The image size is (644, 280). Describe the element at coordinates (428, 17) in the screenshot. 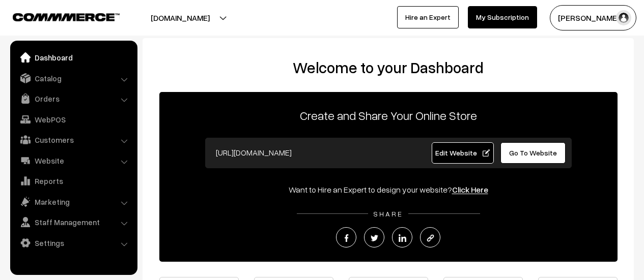

I see `a: Hire an Expert` at that location.